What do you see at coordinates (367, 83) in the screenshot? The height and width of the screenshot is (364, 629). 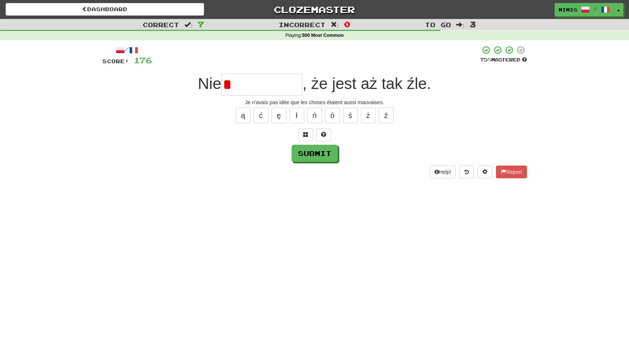 I see `span: , że jest aż tak źle.` at bounding box center [367, 83].